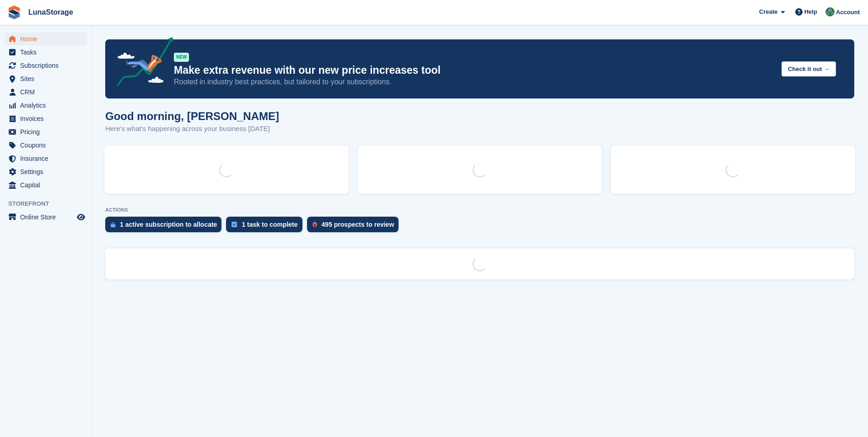  What do you see at coordinates (168, 224) in the screenshot?
I see `div: 1 active subscription to allocate` at bounding box center [168, 224].